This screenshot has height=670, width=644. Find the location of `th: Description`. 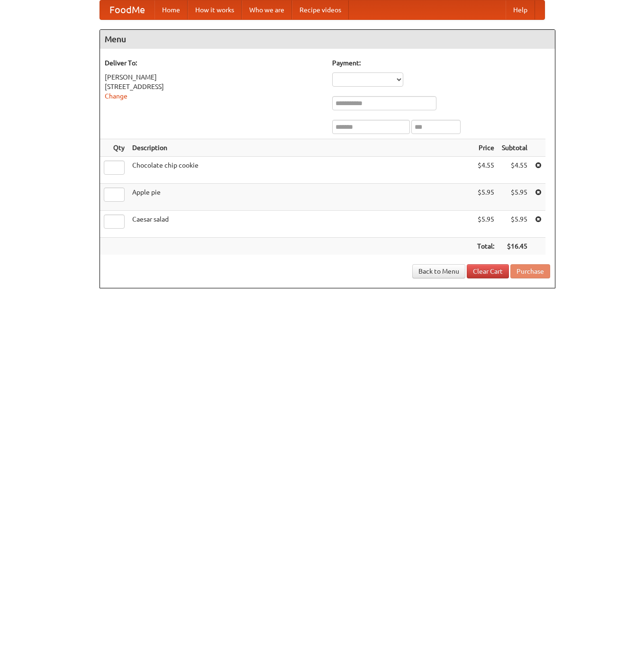

th: Description is located at coordinates (301, 148).